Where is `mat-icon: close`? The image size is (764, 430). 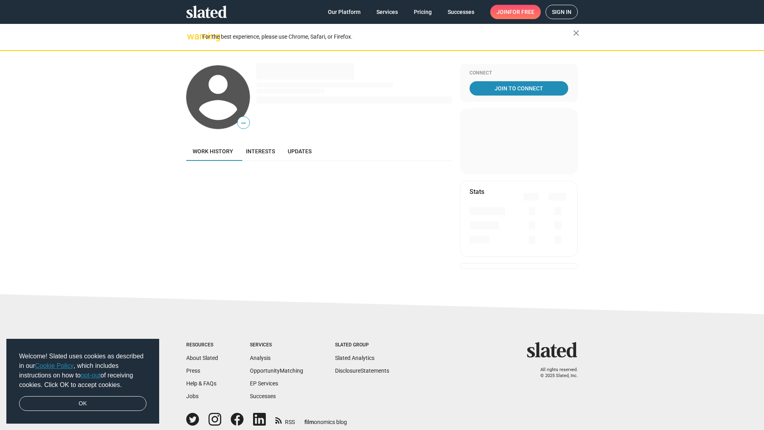 mat-icon: close is located at coordinates (576, 33).